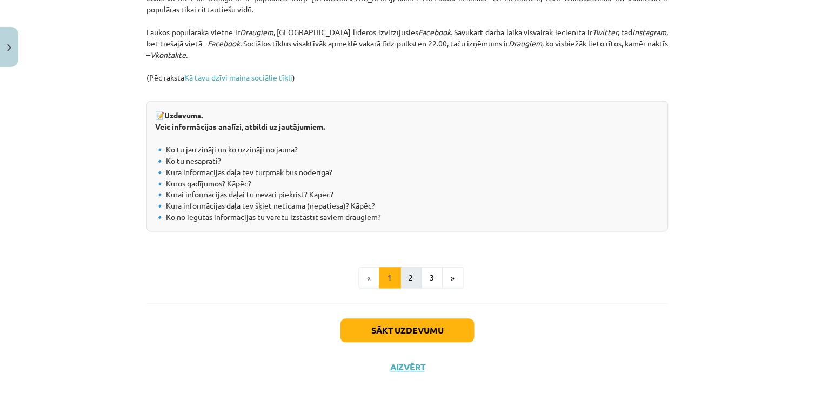  I want to click on nav: Page navigation example, so click(407, 278).